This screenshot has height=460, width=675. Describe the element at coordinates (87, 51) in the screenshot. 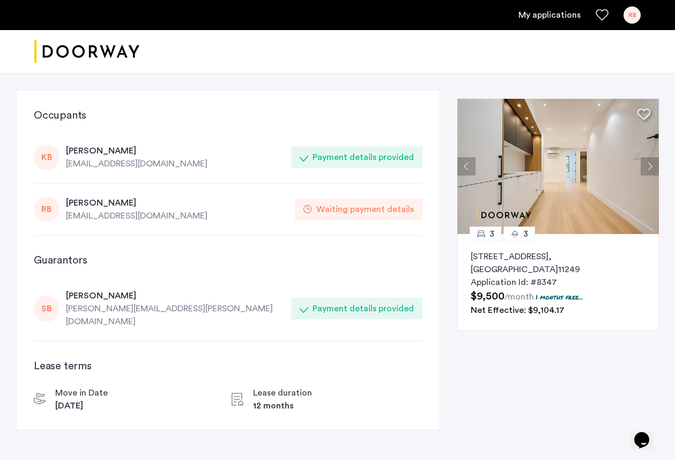

I see `a: Cazamio logo` at that location.